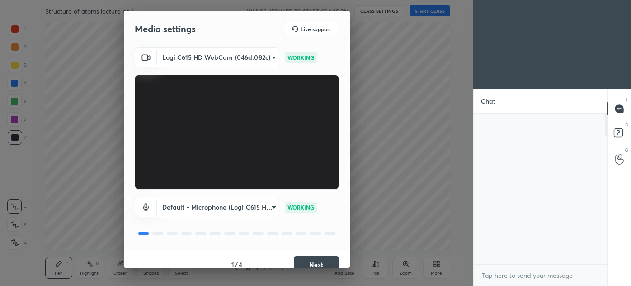 The height and width of the screenshot is (286, 631). I want to click on div: grid, so click(540, 199).